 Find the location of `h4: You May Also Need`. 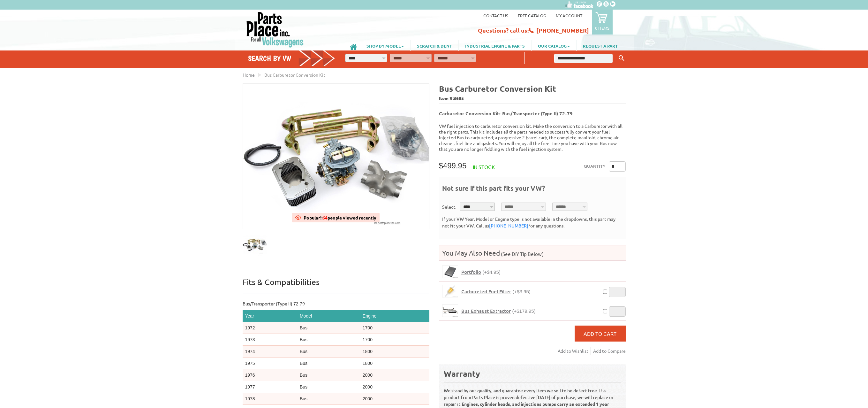

h4: You May Also Need is located at coordinates (532, 253).